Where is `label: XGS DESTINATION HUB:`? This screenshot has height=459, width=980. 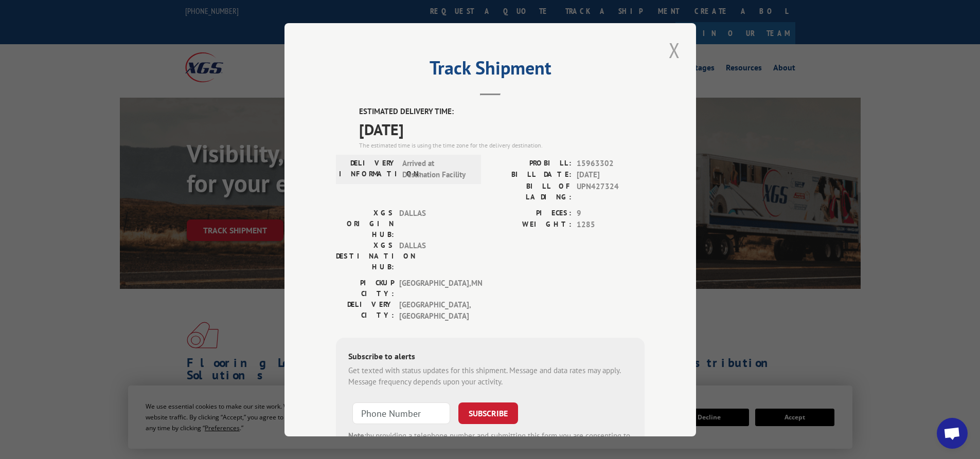
label: XGS DESTINATION HUB: is located at coordinates (365, 255).